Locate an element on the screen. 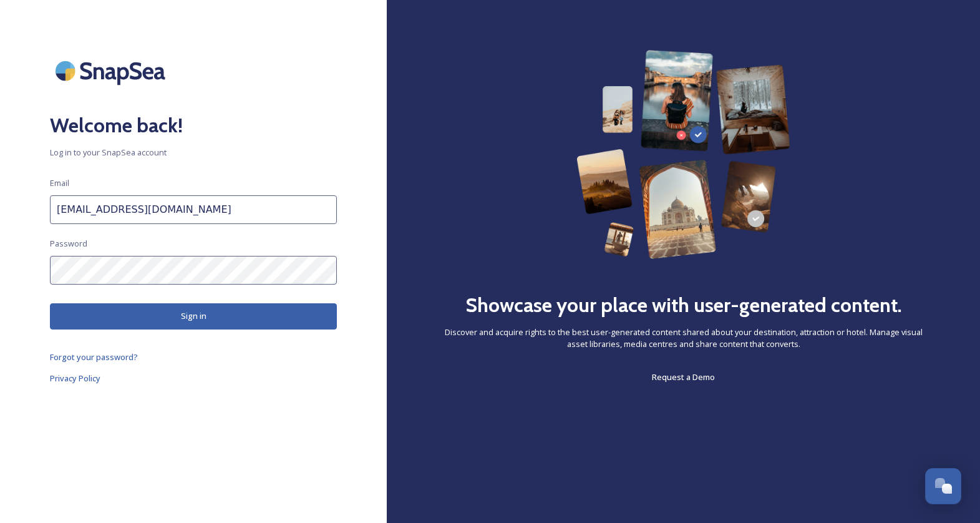 The width and height of the screenshot is (980, 523). h2: Welcome back! is located at coordinates (194, 126).